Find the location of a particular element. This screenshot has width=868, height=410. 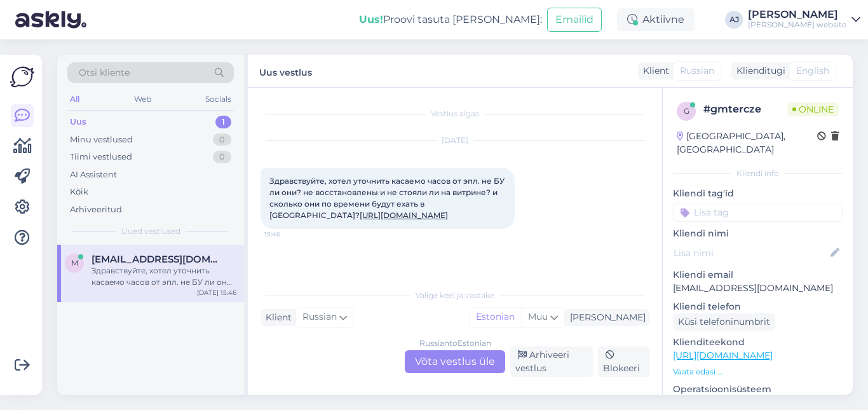

div: Võta vestlus üle is located at coordinates (455, 362).